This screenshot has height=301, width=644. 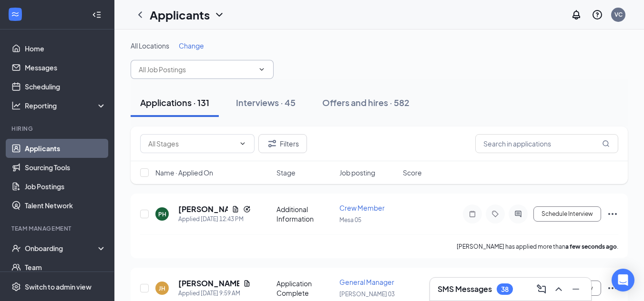 What do you see at coordinates (16, 287) in the screenshot?
I see `svg: Settings` at bounding box center [16, 287].